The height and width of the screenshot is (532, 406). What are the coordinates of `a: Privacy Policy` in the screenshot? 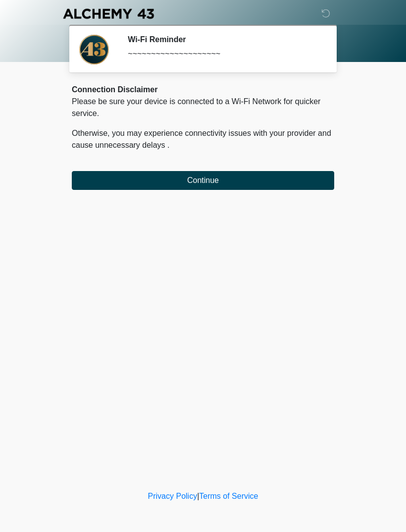 It's located at (173, 496).